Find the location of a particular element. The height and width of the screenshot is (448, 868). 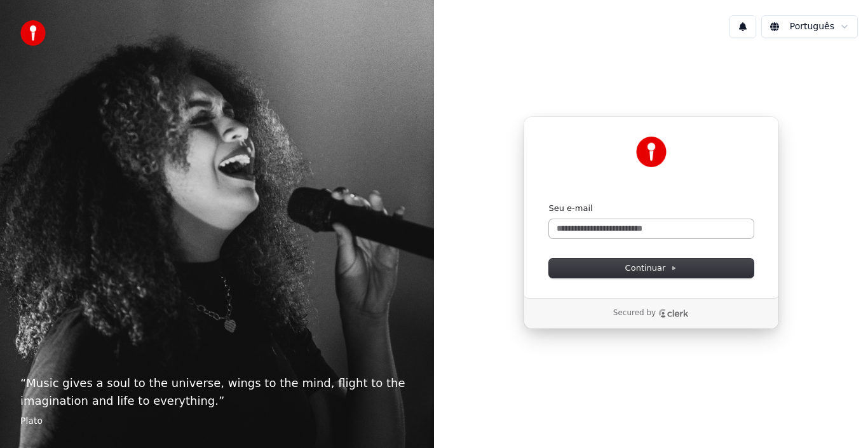

label: Seu e-mail is located at coordinates (571, 208).